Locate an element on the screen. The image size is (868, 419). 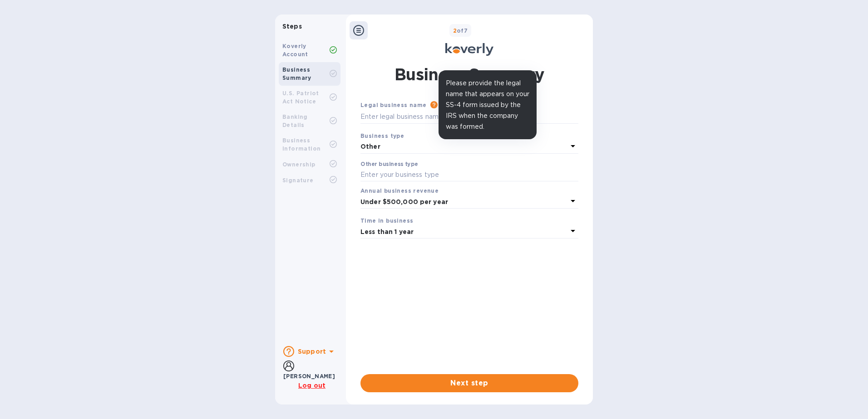
span: Next step is located at coordinates (470, 383).